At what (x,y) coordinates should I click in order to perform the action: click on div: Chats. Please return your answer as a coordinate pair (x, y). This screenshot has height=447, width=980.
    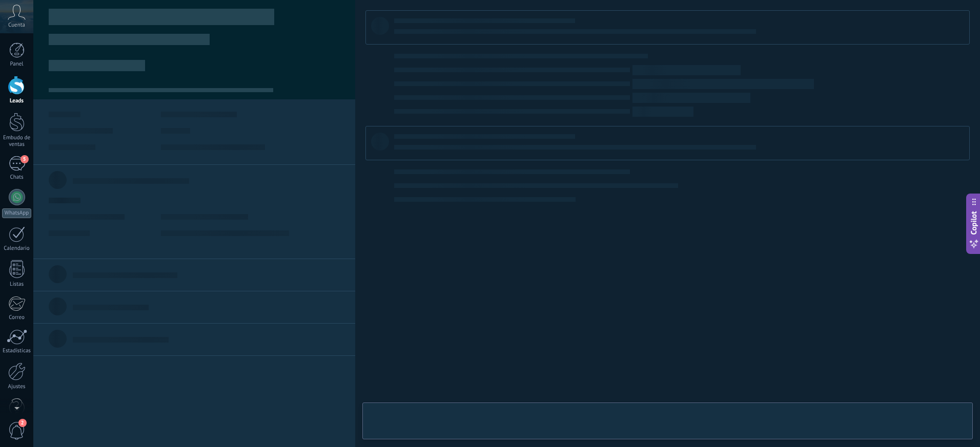
    Looking at the image, I should click on (17, 177).